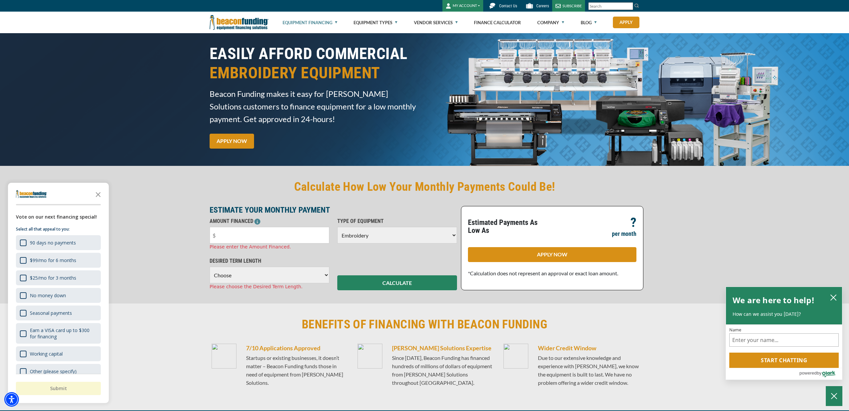  What do you see at coordinates (820, 374) in the screenshot?
I see `a: Powered by Olark - open in a new tab` at bounding box center [820, 374].